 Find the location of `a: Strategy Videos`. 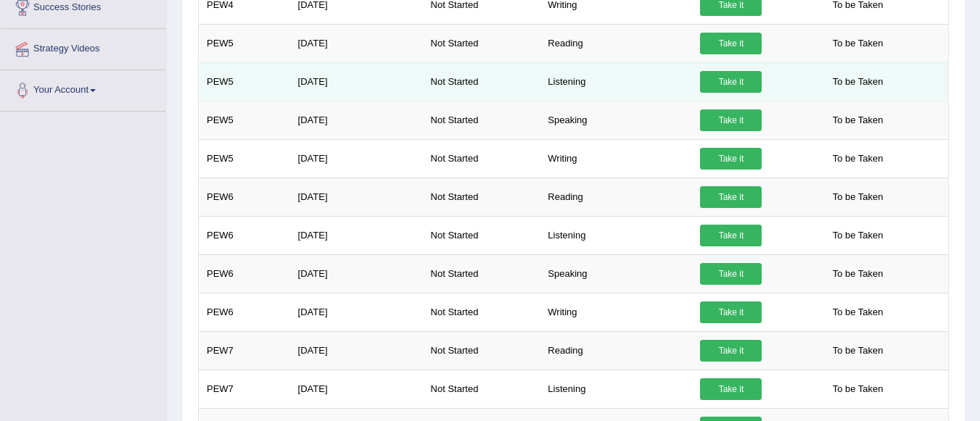

a: Strategy Videos is located at coordinates (84, 47).